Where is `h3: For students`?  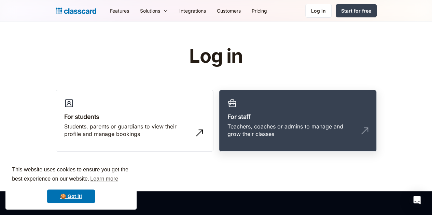
h3: For students is located at coordinates (135, 117).